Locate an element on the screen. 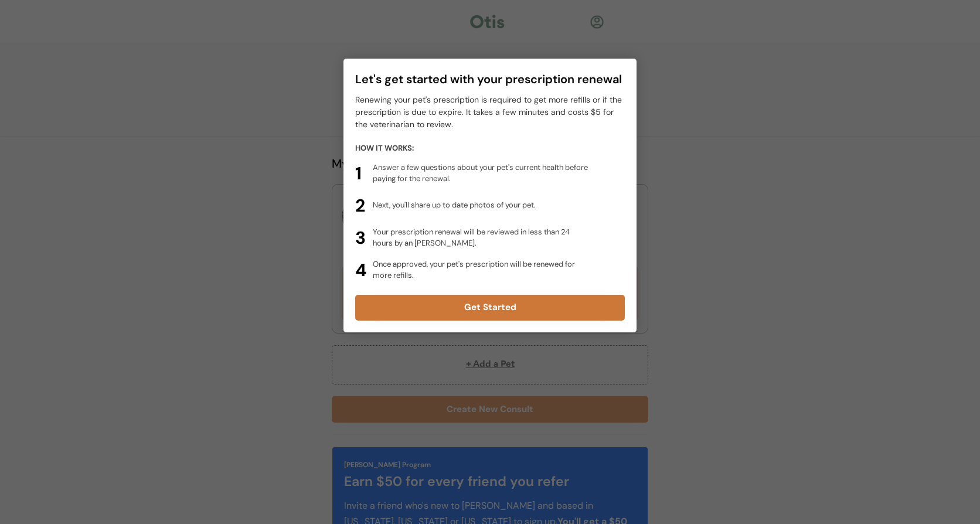 The image size is (980, 524). div: 3 is located at coordinates (361, 237).